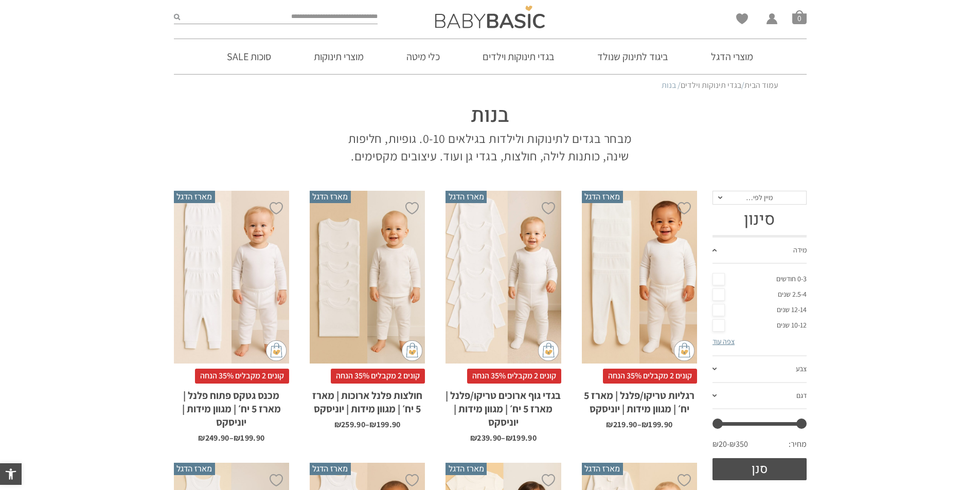 This screenshot has height=490, width=980. Describe the element at coordinates (640, 400) in the screenshot. I see `h2: רגליות טריקו/פלנל | מארז 5 יח׳ | מגוון מידות | יוניסקס` at that location.